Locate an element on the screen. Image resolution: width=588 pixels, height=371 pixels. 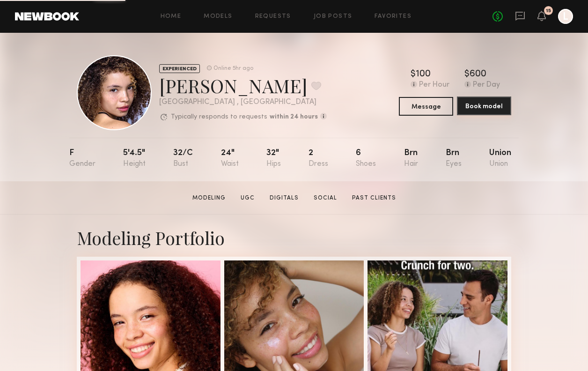
div: EXPERIENCED is located at coordinates (180, 69).